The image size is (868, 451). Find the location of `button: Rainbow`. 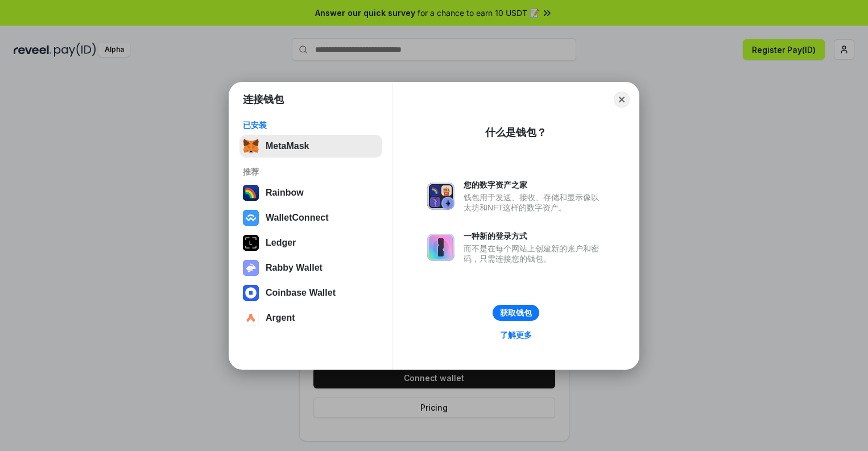

button: Rainbow is located at coordinates (311, 193).